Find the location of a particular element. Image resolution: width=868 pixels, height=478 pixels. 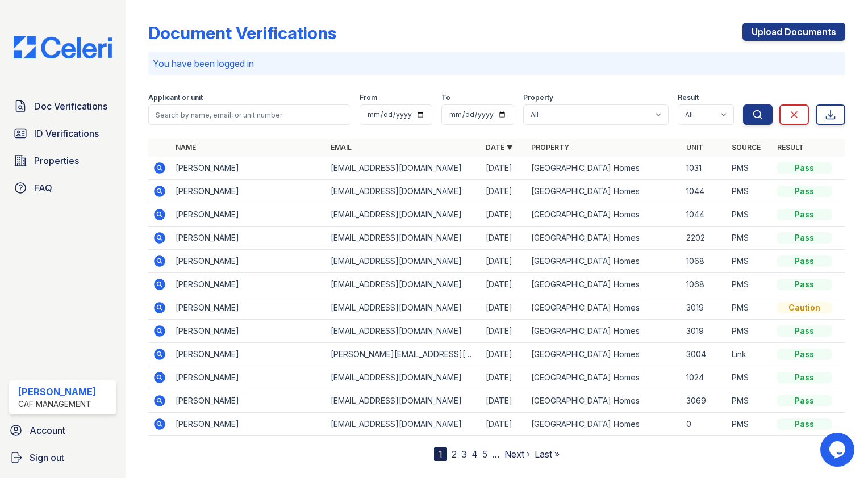

a: 3 is located at coordinates (464, 454).